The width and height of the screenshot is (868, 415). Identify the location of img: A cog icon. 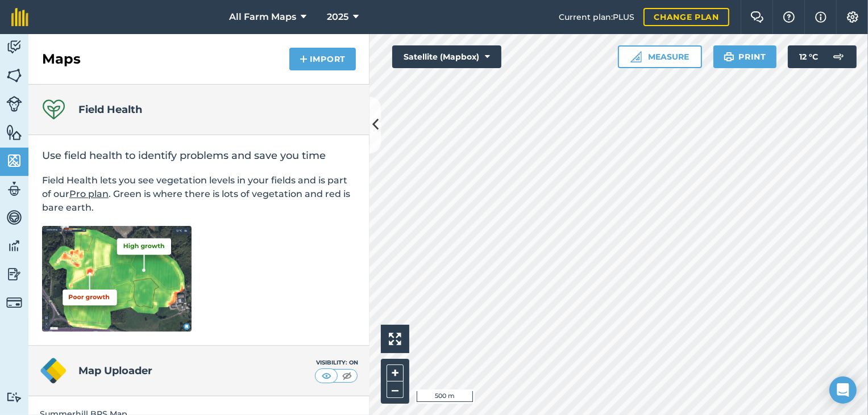
(853, 17).